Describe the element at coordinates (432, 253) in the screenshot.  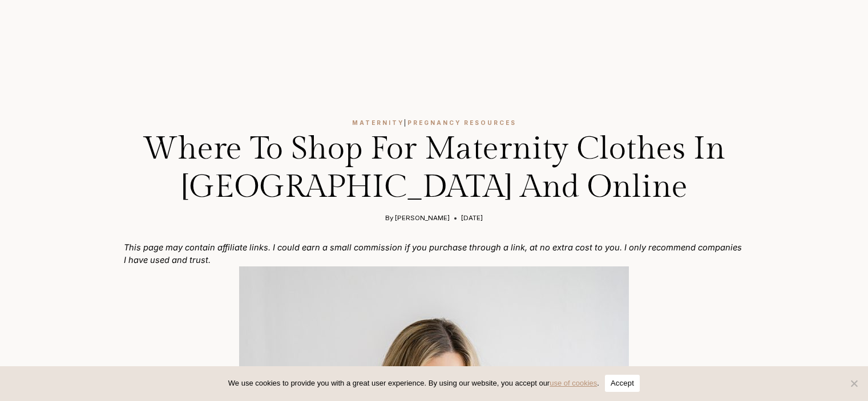
I see `em: This page may contain affiliate links. I could earn a small commission if you purchase through a ...` at that location.